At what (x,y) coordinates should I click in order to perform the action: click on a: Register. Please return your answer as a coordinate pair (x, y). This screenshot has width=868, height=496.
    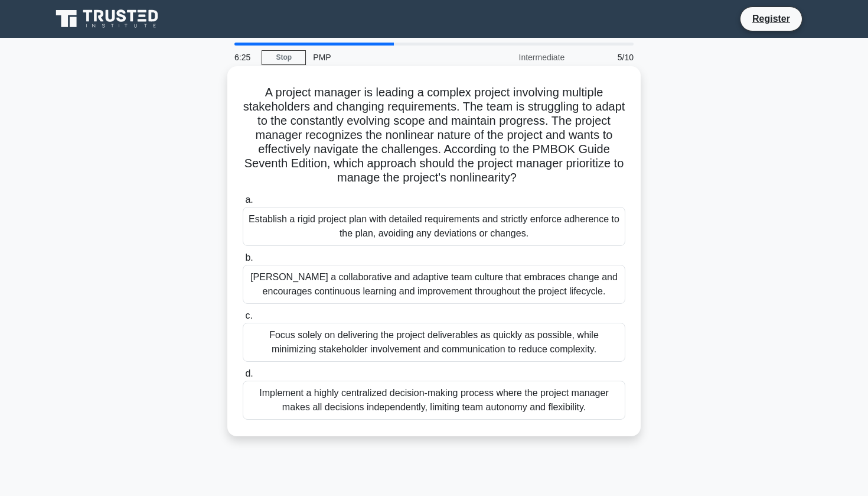
    Looking at the image, I should click on (770, 18).